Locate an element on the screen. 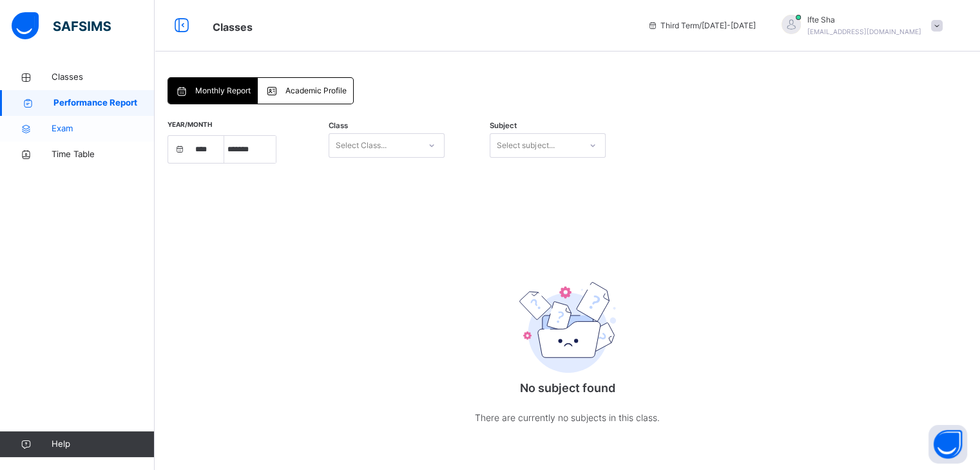 The width and height of the screenshot is (980, 470). span: Time Table is located at coordinates (103, 154).